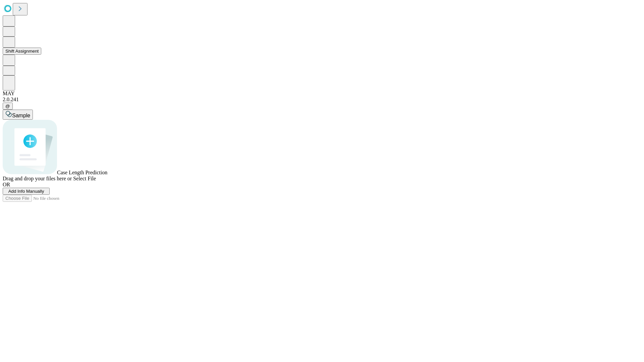 The image size is (644, 362). What do you see at coordinates (82, 172) in the screenshot?
I see `span: Case Length Prediction` at bounding box center [82, 172].